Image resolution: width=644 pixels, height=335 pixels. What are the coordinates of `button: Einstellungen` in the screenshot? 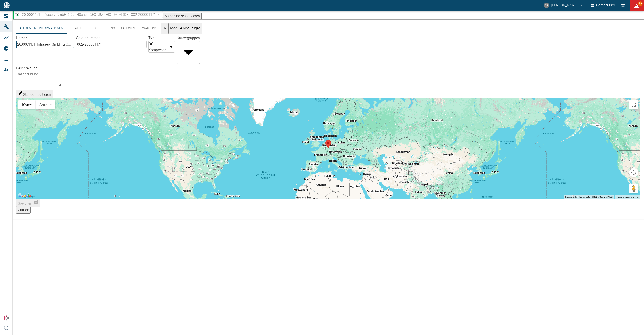 It's located at (623, 5).